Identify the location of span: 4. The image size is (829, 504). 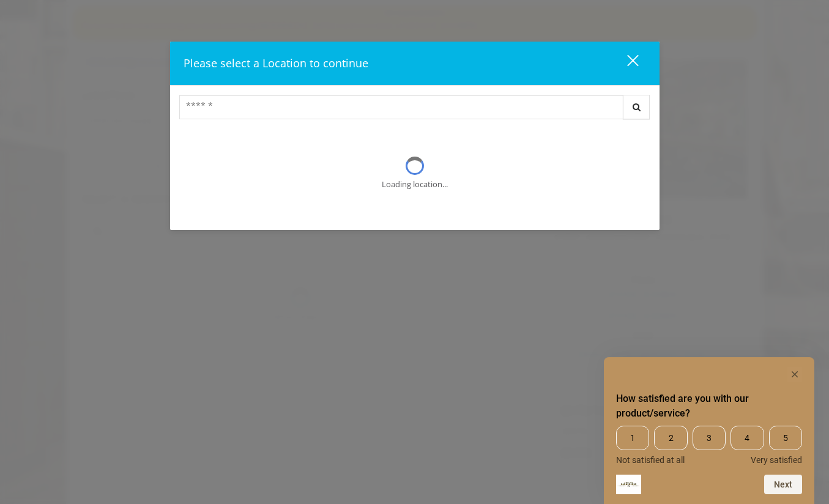
(747, 438).